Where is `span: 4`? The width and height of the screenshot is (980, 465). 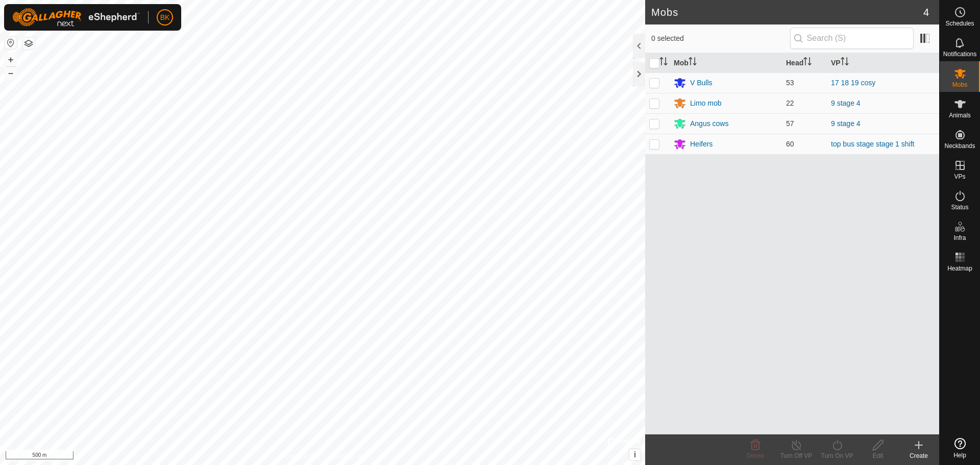
span: 4 is located at coordinates (926, 12).